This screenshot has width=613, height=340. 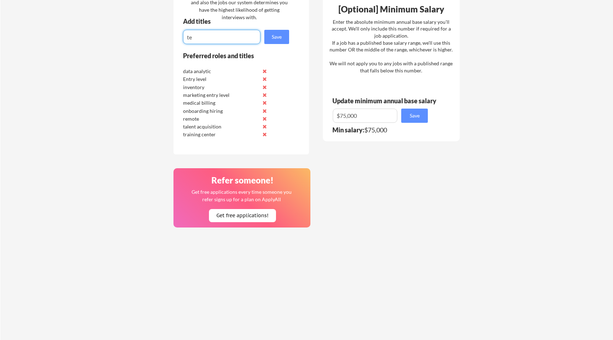 I want to click on div: remote, so click(x=220, y=119).